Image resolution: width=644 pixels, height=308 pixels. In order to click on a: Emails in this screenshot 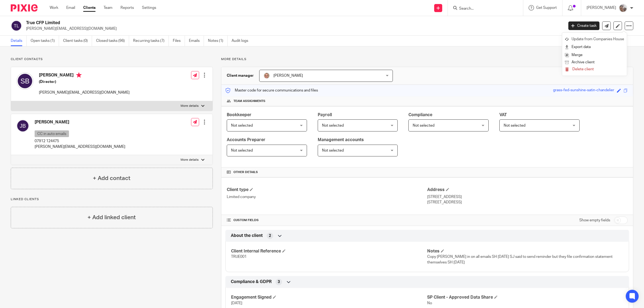, I will do `click(196, 41)`.